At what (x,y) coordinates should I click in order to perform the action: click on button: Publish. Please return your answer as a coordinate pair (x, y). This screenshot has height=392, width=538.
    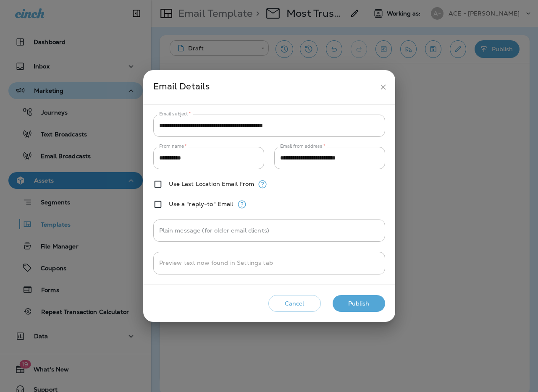
    Looking at the image, I should click on (359, 303).